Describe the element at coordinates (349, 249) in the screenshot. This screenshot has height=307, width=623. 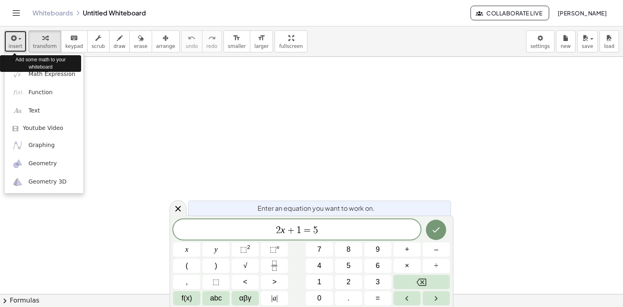
I see `button: 8` at that location.